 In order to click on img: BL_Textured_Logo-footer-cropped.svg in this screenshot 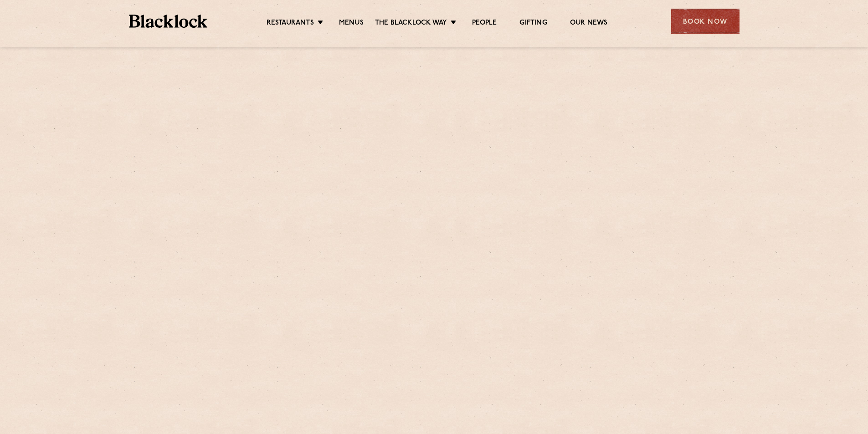, I will do `click(168, 21)`.